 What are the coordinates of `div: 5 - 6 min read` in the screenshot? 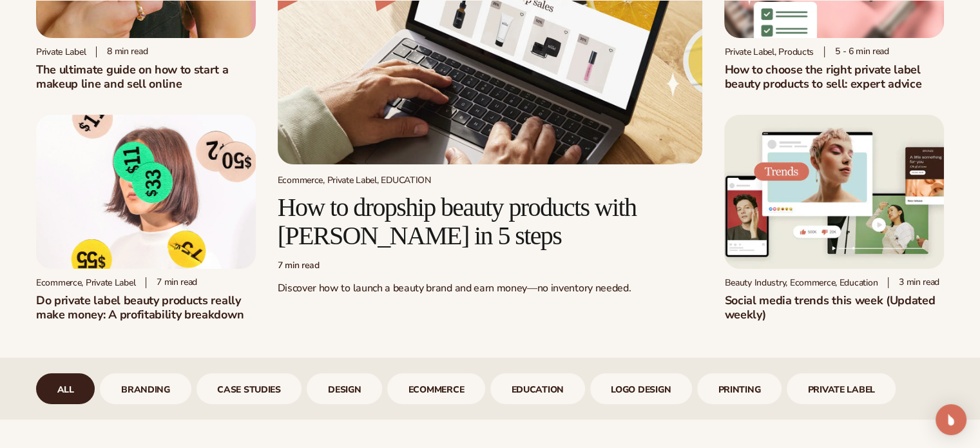 It's located at (856, 51).